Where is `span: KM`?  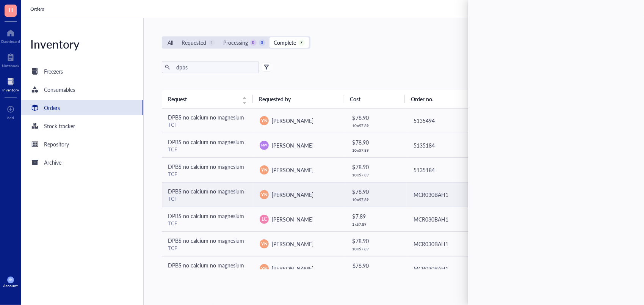
span: KM is located at coordinates (11, 280).